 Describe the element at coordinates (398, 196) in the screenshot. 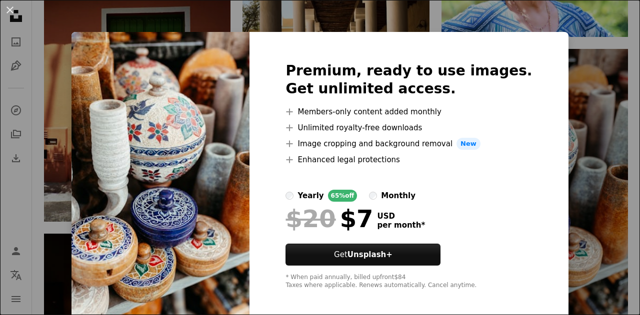

I see `div: monthly` at that location.